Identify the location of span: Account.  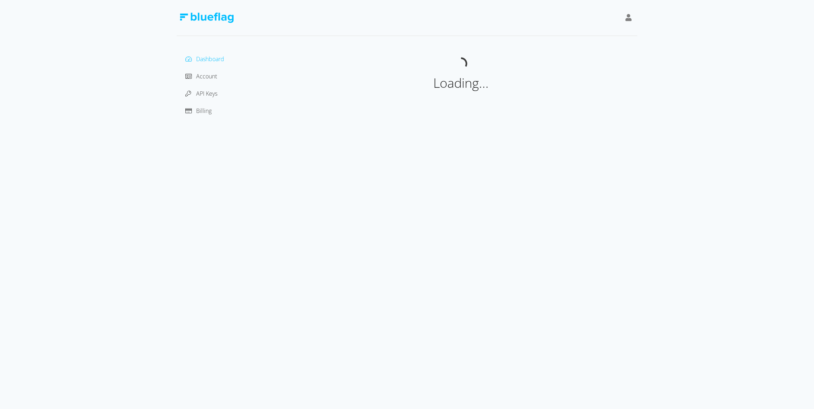
(206, 76).